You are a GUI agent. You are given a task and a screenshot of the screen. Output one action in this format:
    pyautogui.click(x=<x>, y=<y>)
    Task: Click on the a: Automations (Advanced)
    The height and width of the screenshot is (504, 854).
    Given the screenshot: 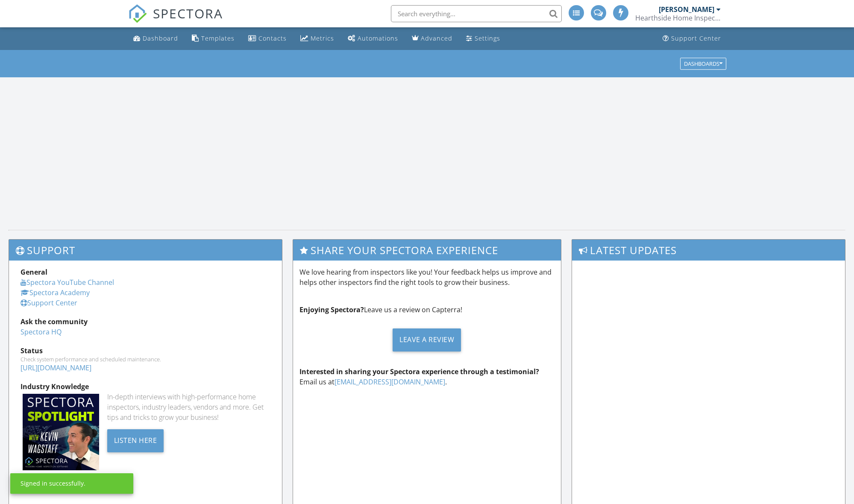 What is the action you would take?
    pyautogui.click(x=373, y=38)
    